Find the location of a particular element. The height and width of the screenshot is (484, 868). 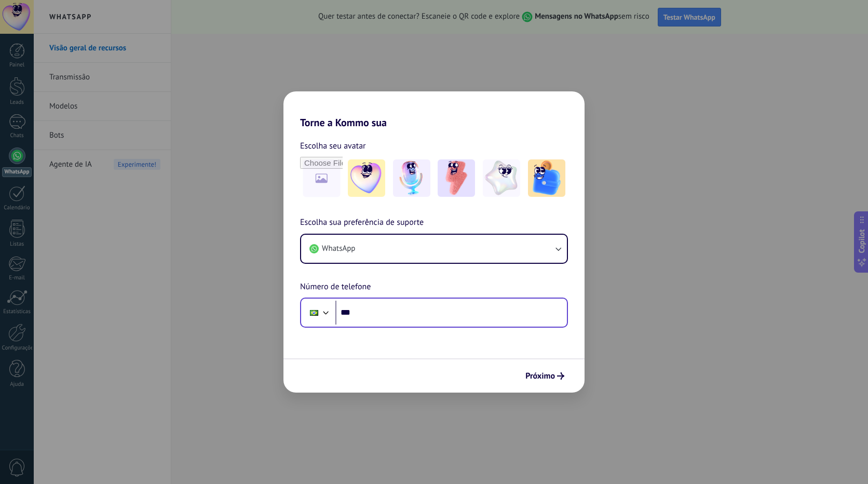

img: -4.jpeg is located at coordinates (502, 178).